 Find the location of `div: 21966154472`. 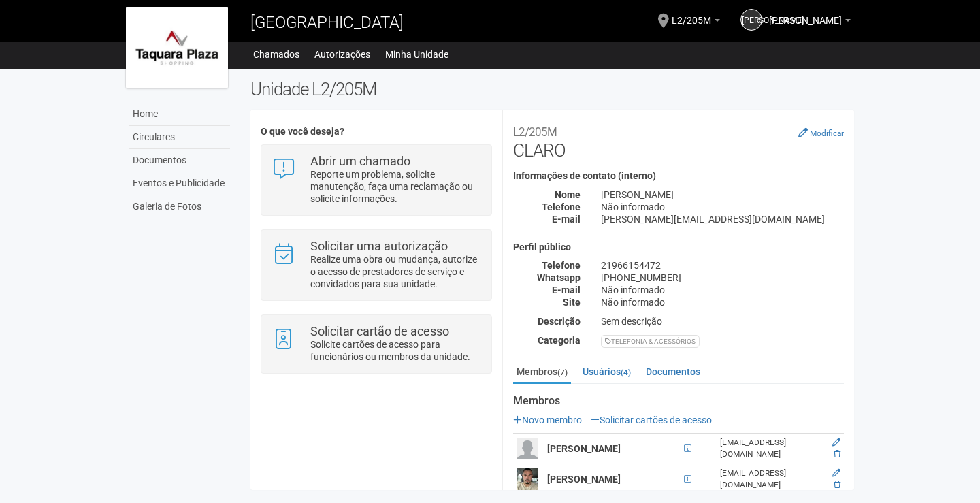

div: 21966154472 is located at coordinates (722, 265).